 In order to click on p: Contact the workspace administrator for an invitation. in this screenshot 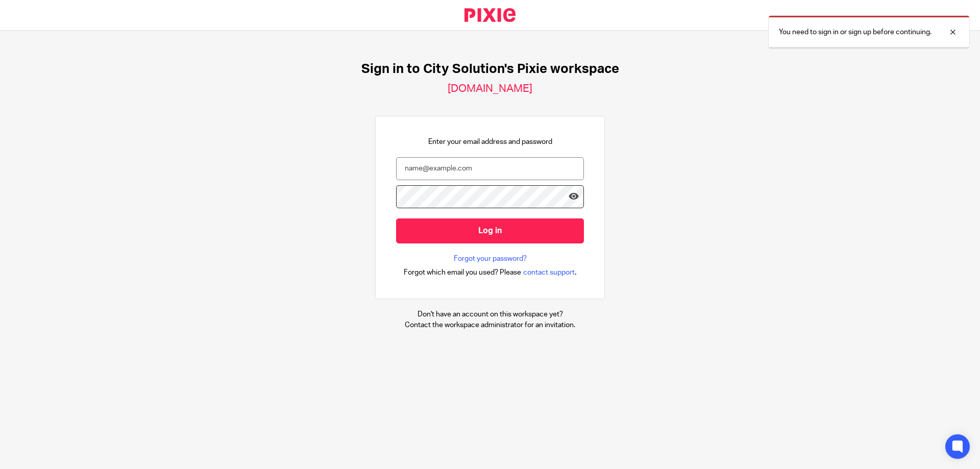, I will do `click(490, 325)`.